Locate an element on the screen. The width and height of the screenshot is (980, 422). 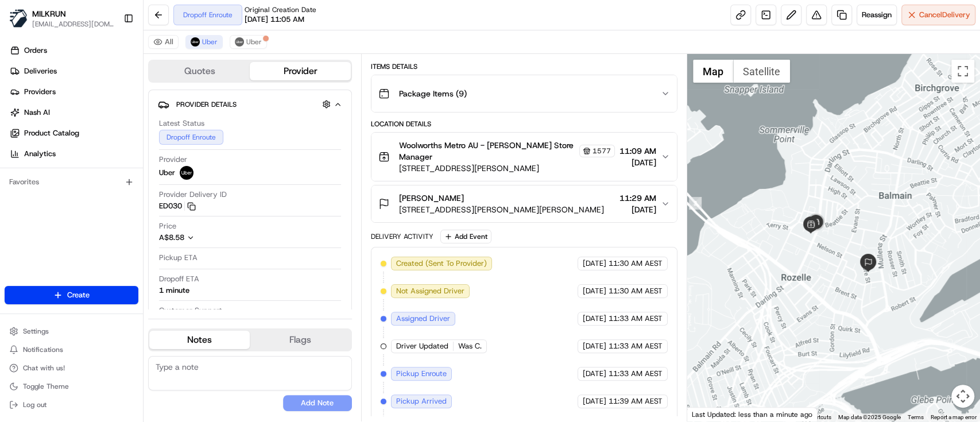
span: Log out is located at coordinates (35, 405).